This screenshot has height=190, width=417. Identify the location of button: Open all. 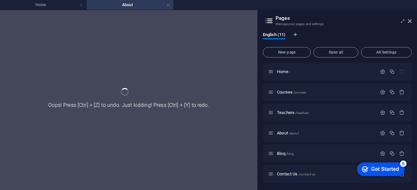
(336, 52).